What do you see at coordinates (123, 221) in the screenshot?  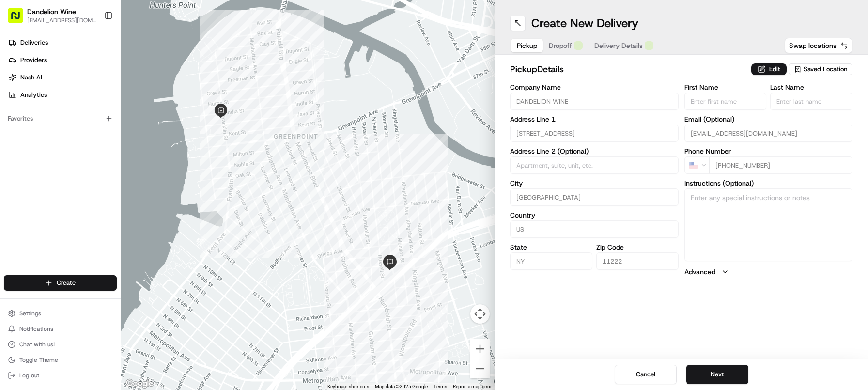 I see `span: API Documentation` at bounding box center [123, 221].